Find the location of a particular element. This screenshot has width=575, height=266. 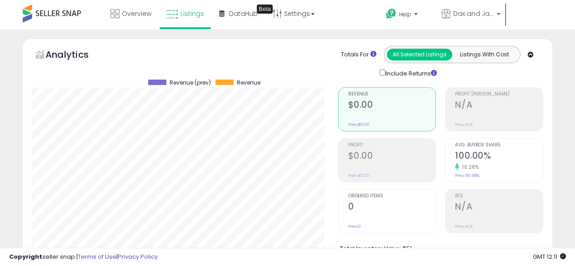

div: Tooltip anchor is located at coordinates (264, 9).